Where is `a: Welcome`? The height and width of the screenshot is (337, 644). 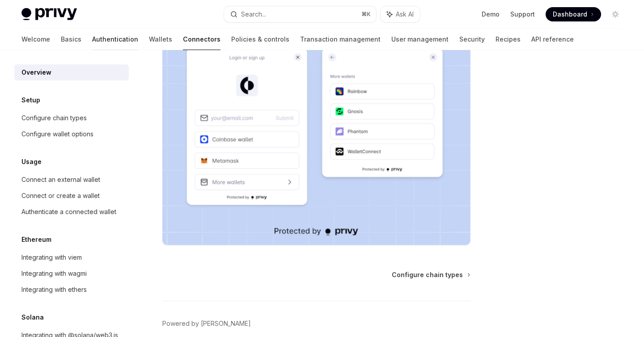 a: Welcome is located at coordinates (36, 39).